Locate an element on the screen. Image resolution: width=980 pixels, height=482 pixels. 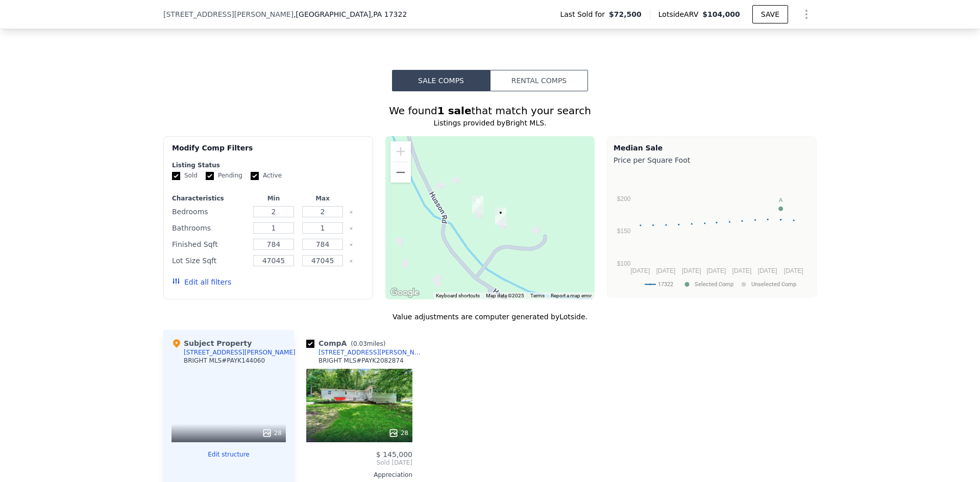
label: Sold is located at coordinates (185, 175).